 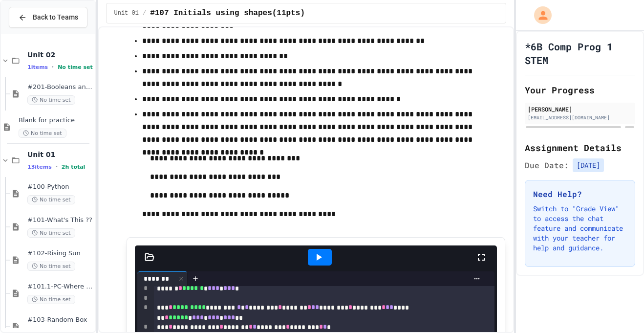 I want to click on span: #100-Python, so click(x=60, y=187).